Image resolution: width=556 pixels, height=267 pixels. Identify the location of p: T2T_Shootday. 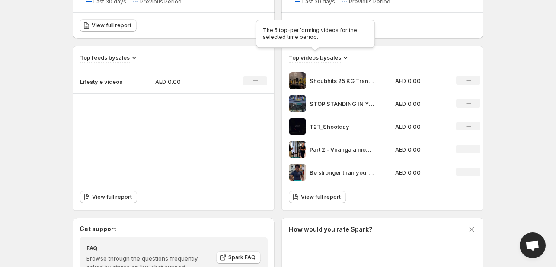
(342, 127).